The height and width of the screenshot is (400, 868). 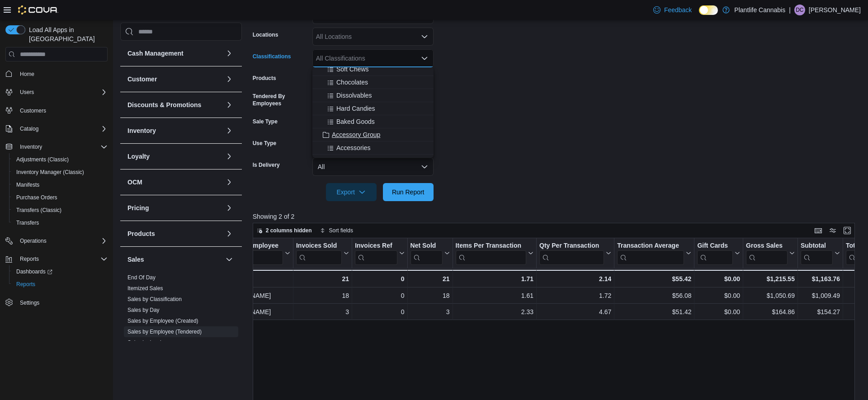 What do you see at coordinates (337, 231) in the screenshot?
I see `button: Sort fields` at bounding box center [337, 231].